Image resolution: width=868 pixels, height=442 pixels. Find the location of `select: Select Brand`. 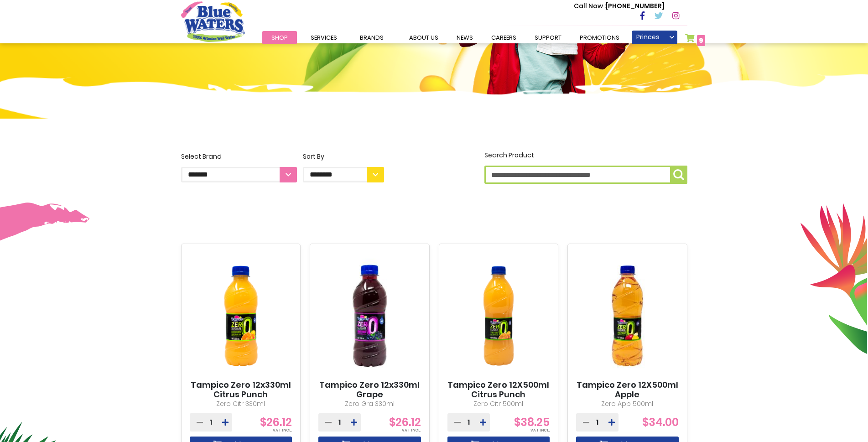

select: Select Brand is located at coordinates (239, 175).